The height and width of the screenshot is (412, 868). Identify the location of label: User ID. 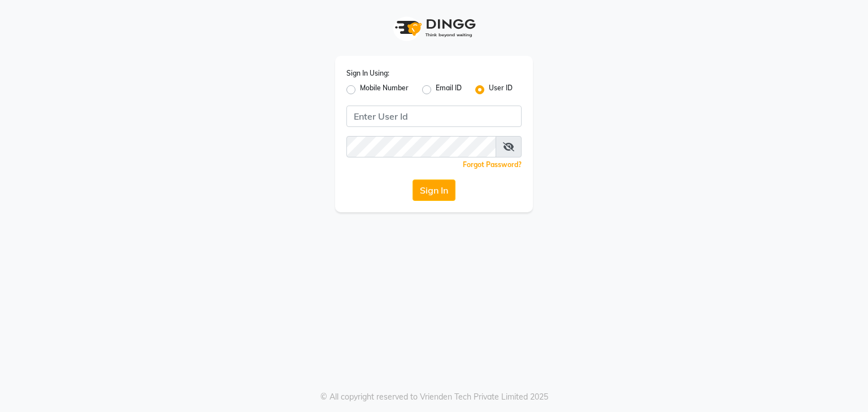
(501, 89).